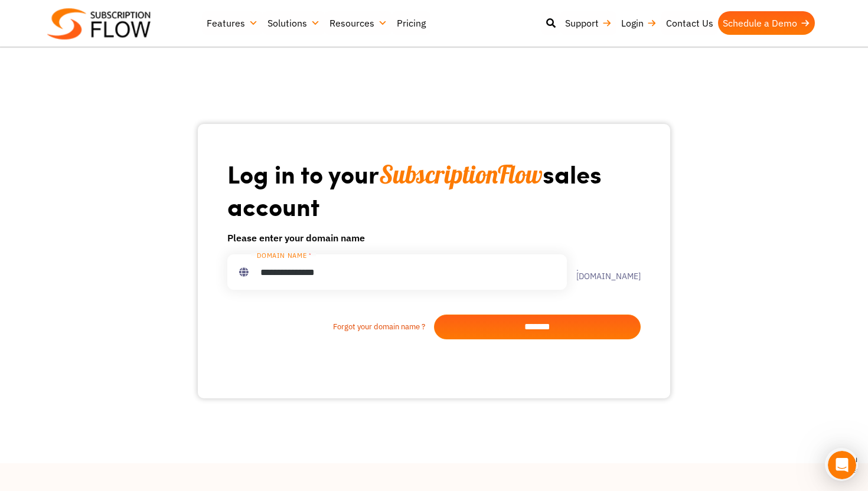 The height and width of the screenshot is (491, 868). I want to click on h6: Please enter your domain name, so click(434, 238).